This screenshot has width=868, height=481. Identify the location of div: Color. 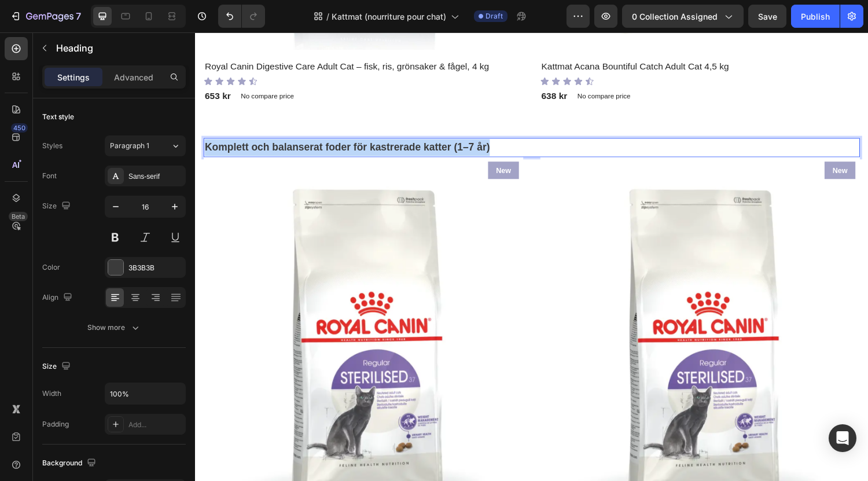
(51, 267).